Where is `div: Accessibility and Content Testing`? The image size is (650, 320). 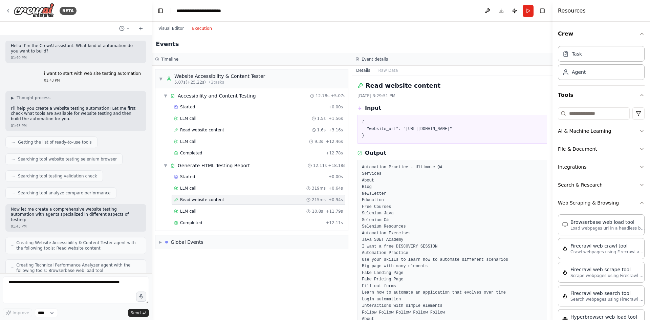
div: Accessibility and Content Testing is located at coordinates (217, 96).